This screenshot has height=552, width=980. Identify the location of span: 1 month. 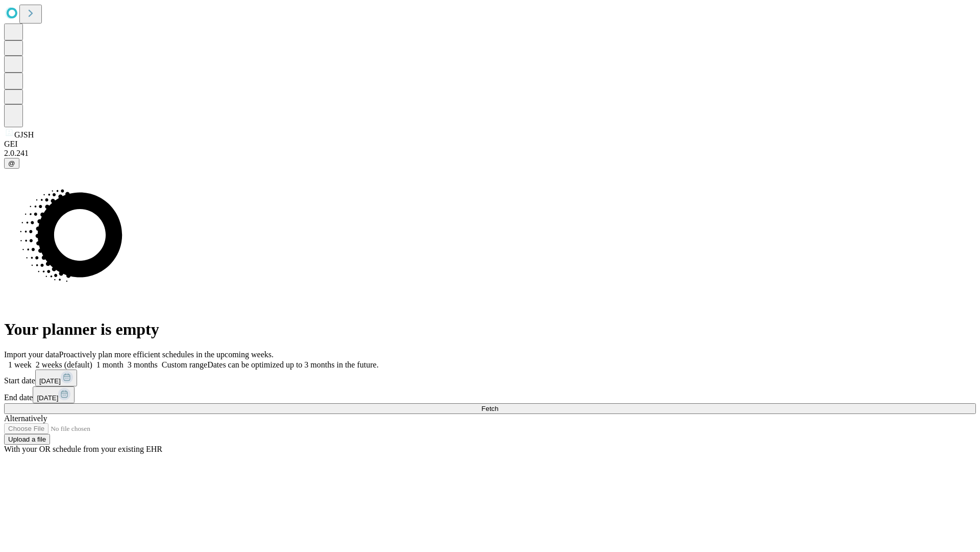
(110, 364).